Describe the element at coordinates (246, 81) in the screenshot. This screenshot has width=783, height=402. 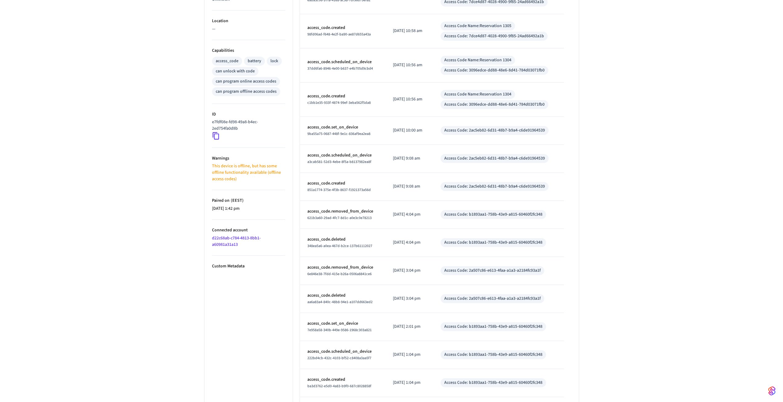
I see `div: can program online access codes` at that location.